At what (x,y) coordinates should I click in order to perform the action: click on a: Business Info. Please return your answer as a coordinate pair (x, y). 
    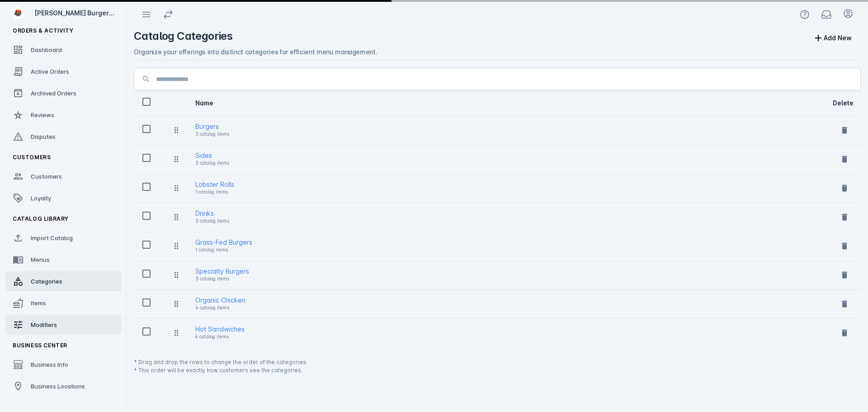
    Looking at the image, I should click on (63, 365).